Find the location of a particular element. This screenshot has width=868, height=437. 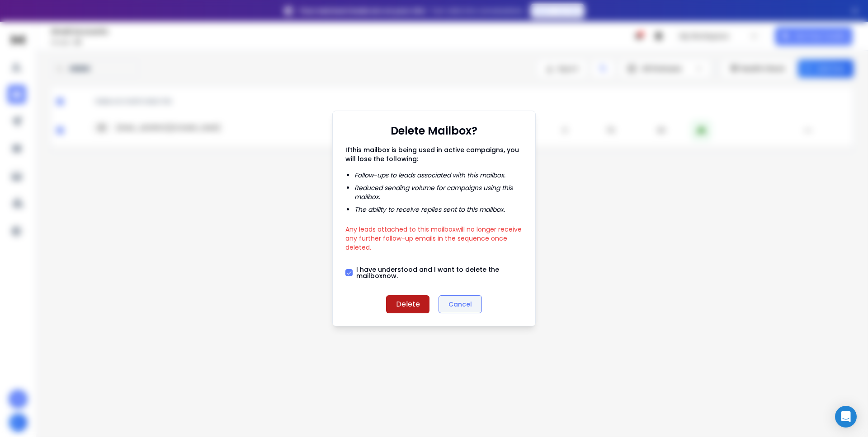

h1: Delete Mailbox? is located at coordinates (434, 131).